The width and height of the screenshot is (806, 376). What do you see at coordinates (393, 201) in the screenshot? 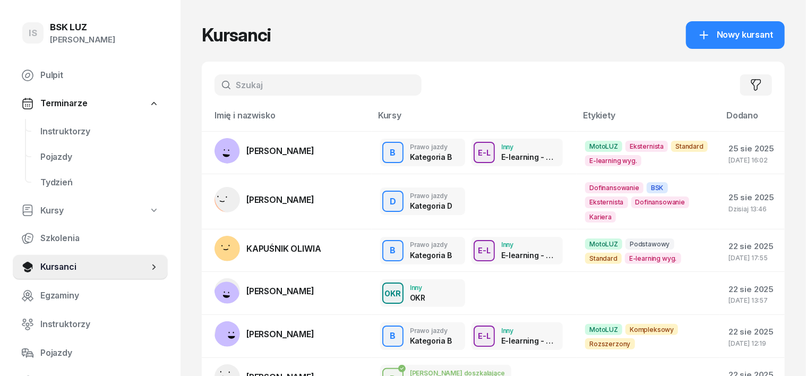
I see `button: D` at bounding box center [393, 201].